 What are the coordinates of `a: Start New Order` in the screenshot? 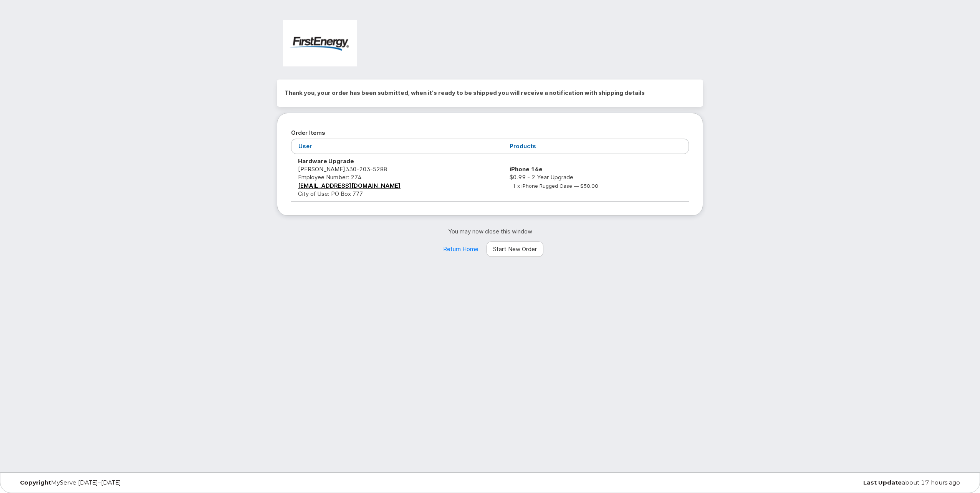 It's located at (515, 249).